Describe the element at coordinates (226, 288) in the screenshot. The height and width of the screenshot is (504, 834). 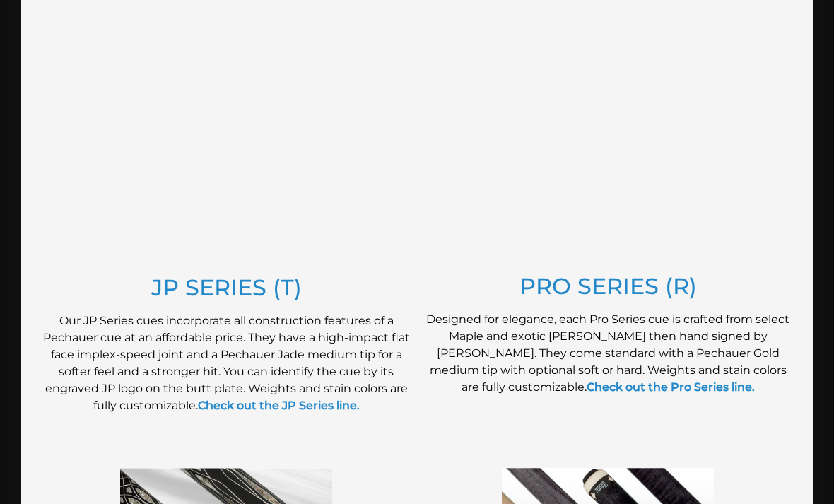
I see `a: JP SERIES (T)` at that location.